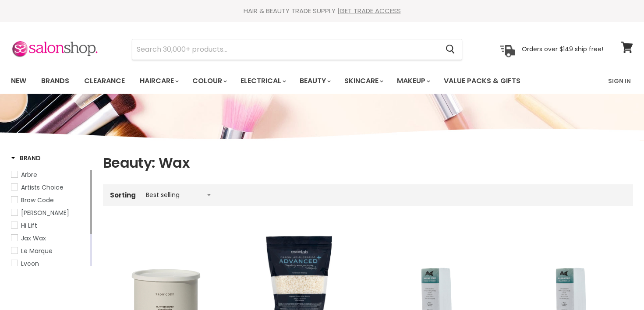  Describe the element at coordinates (26, 158) in the screenshot. I see `h3: Brand` at that location.